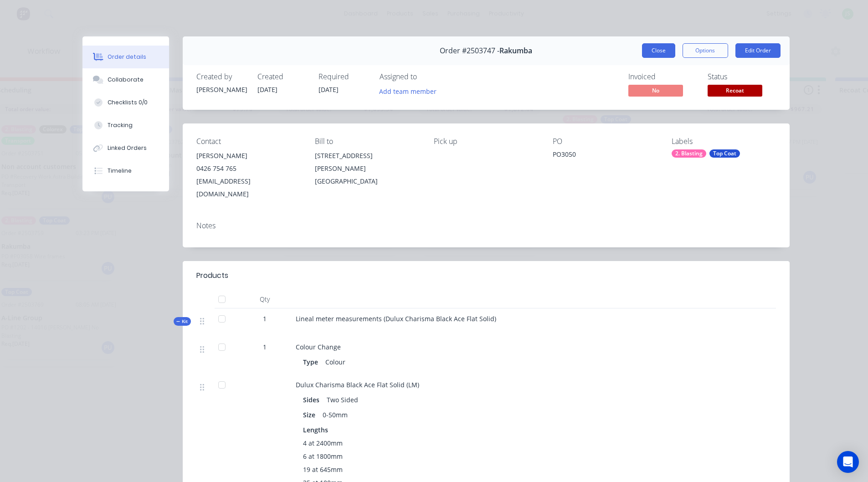 This screenshot has height=482, width=868. What do you see at coordinates (469, 51) in the screenshot?
I see `span: Order #2503747 -` at bounding box center [469, 51].